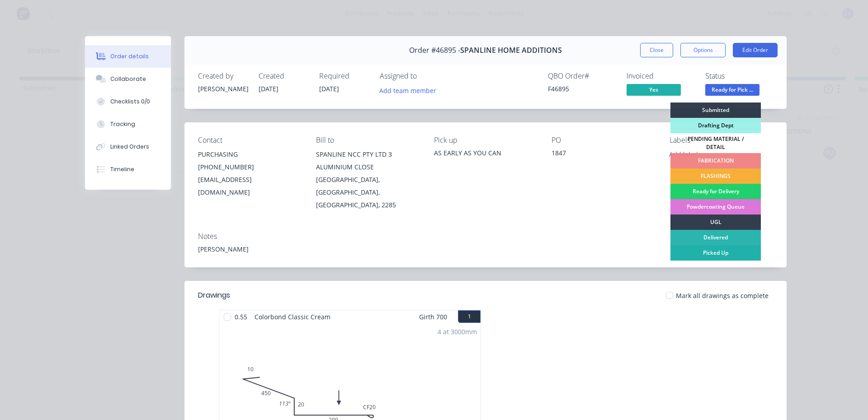  I want to click on div: Collaborate, so click(128, 79).